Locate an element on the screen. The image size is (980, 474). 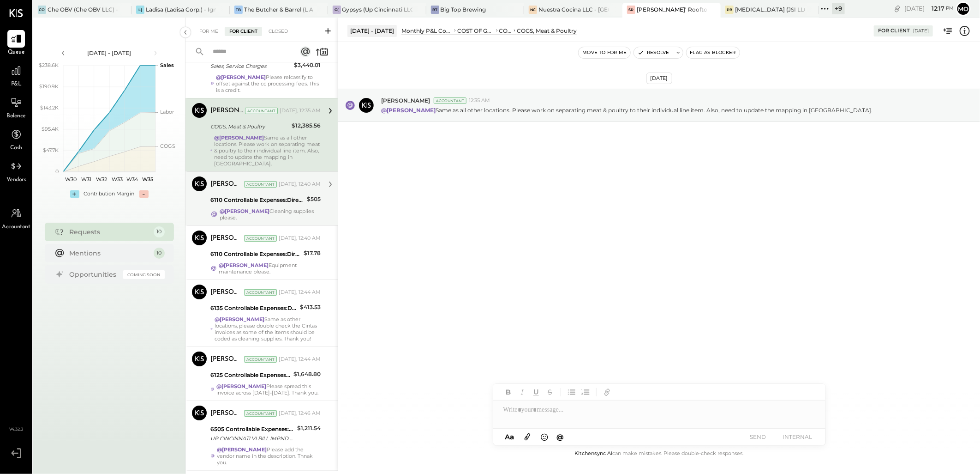
a: Balance is located at coordinates (16, 107).